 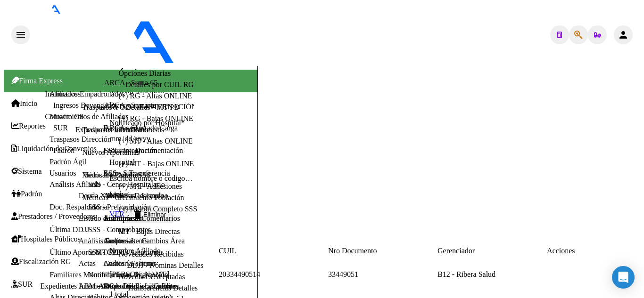 I want to click on div: Open Intercom Messenger, so click(x=624, y=278).